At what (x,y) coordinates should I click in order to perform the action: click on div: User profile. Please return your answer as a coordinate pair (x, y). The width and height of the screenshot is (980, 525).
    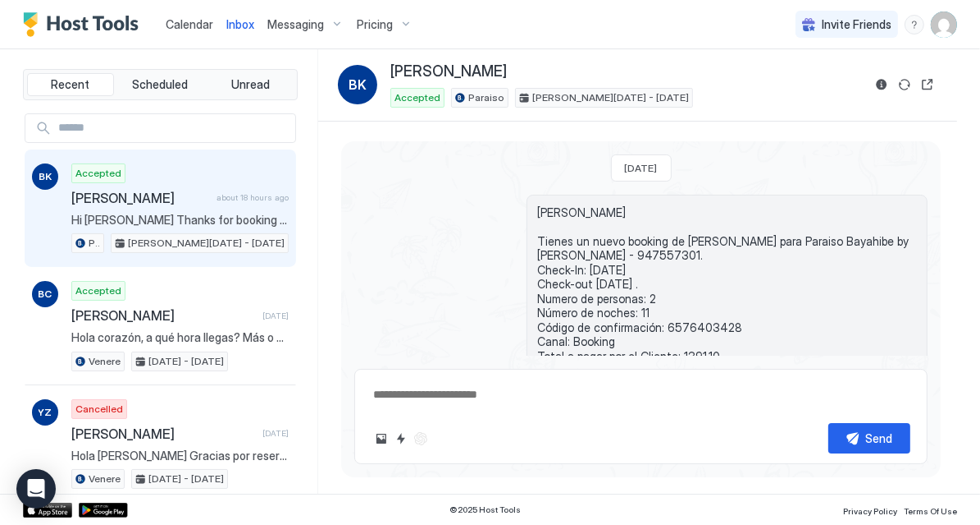
    Looking at the image, I should click on (944, 25).